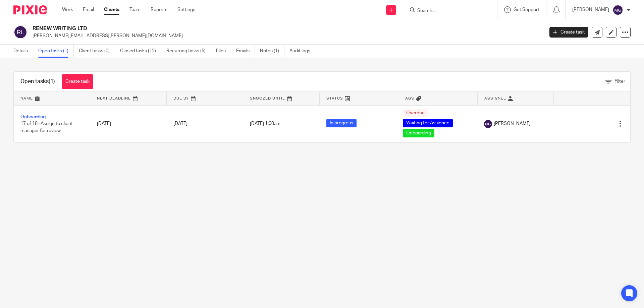 The image size is (644, 308). Describe the element at coordinates (415, 113) in the screenshot. I see `span: Overdue` at that location.